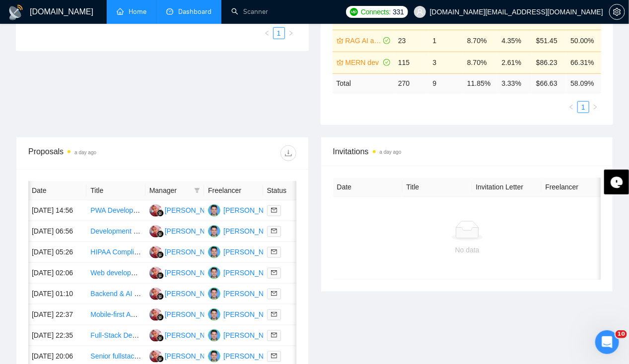 This screenshot has width=629, height=364. I want to click on span: Dashboard, so click(195, 12).